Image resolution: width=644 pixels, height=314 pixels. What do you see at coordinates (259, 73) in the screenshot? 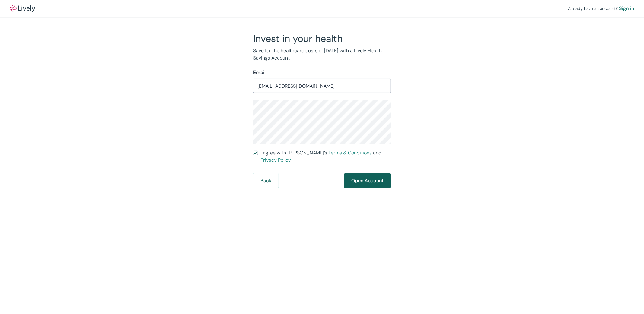
I see `label: Email` at bounding box center [259, 73].